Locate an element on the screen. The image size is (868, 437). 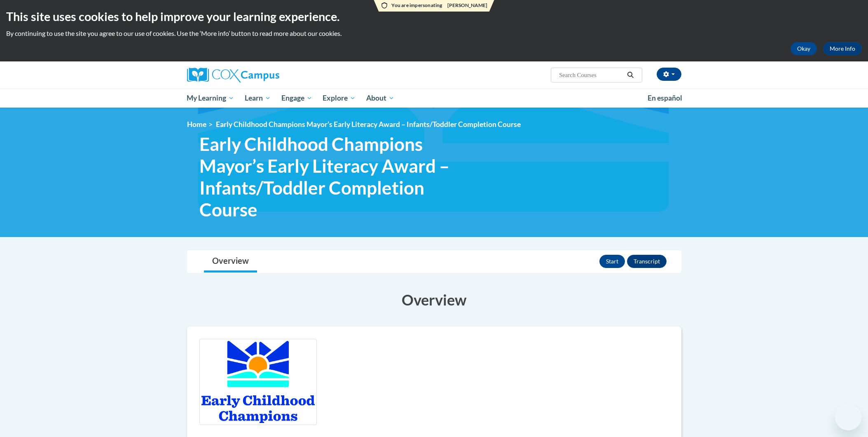
button: Account Settings is located at coordinates (669, 74).